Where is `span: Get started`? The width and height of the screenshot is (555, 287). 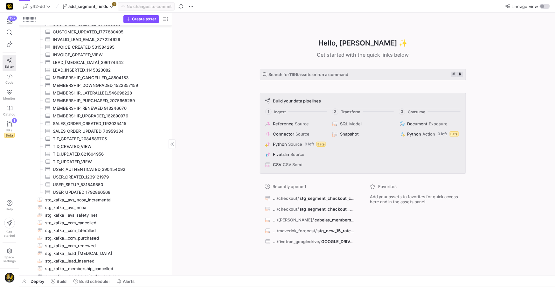 span: Get started is located at coordinates (9, 233).